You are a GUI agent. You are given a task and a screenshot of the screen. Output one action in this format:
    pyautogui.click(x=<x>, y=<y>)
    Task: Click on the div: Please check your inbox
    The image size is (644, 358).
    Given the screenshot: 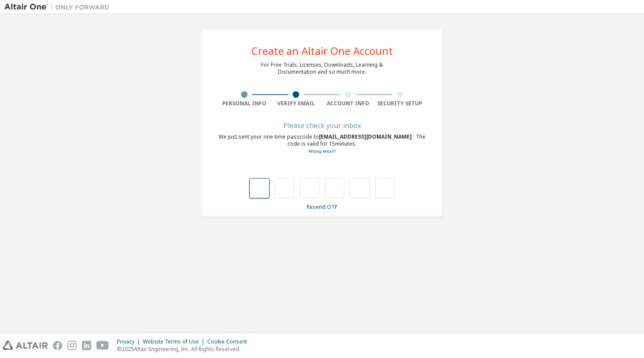 What is the action you would take?
    pyautogui.click(x=322, y=125)
    